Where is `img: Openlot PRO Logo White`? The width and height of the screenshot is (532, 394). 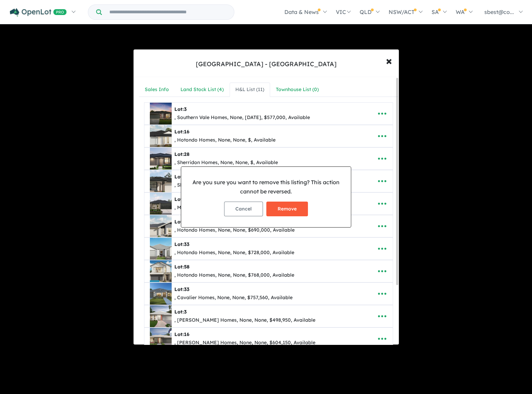 img: Openlot PRO Logo White is located at coordinates (38, 12).